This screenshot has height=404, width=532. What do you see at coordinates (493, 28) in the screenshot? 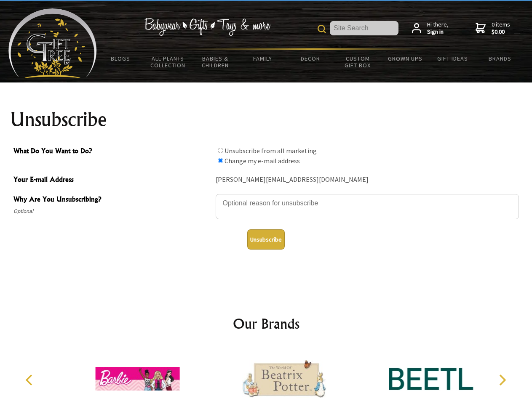
I see `a: 0 items$0.00` at bounding box center [493, 28].